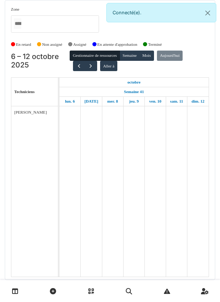  Describe the element at coordinates (134, 101) in the screenshot. I see `a: 9 octobre 2025` at that location.